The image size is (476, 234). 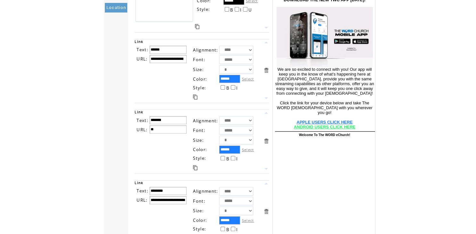 I want to click on a: ANDROID USERS CLICK HERE, so click(x=325, y=128).